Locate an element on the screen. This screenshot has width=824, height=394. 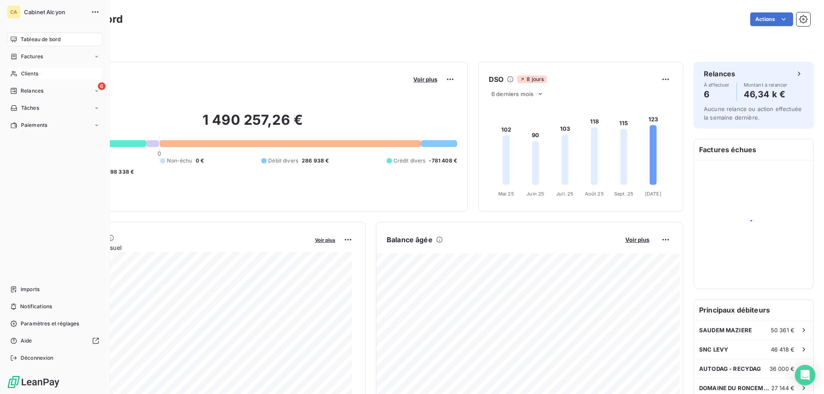
span: Factures is located at coordinates (32, 57).